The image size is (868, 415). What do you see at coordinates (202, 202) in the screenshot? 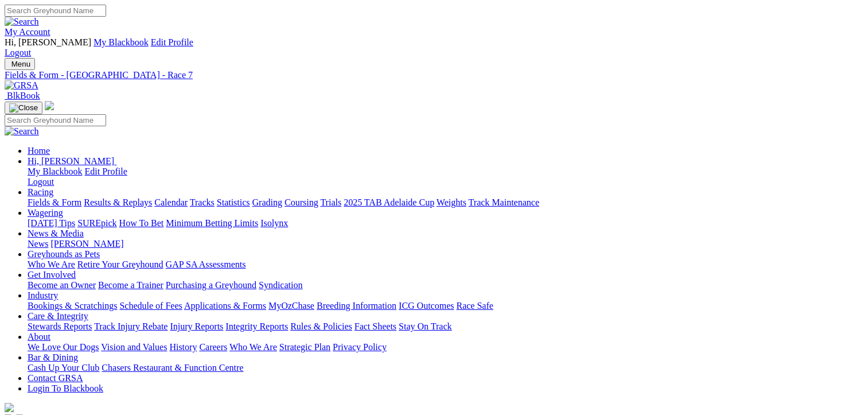
I see `a: Tracks` at bounding box center [202, 202].